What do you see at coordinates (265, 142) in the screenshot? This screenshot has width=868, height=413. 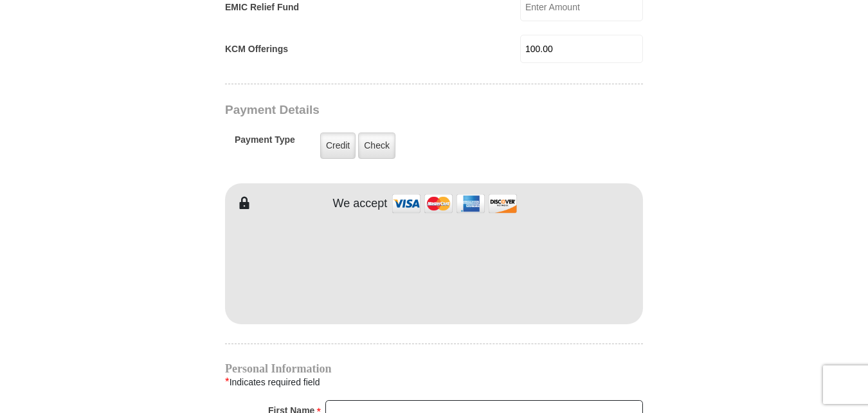 I see `h5: Payment Type` at bounding box center [265, 142].